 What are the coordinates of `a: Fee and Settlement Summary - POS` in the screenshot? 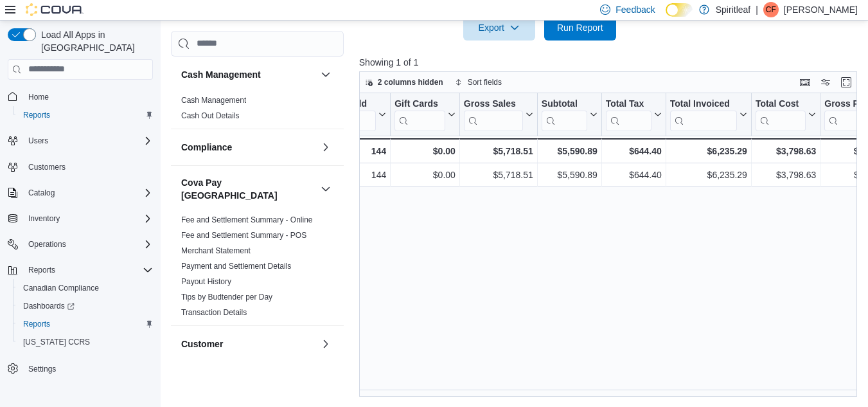 It's located at (244, 235).